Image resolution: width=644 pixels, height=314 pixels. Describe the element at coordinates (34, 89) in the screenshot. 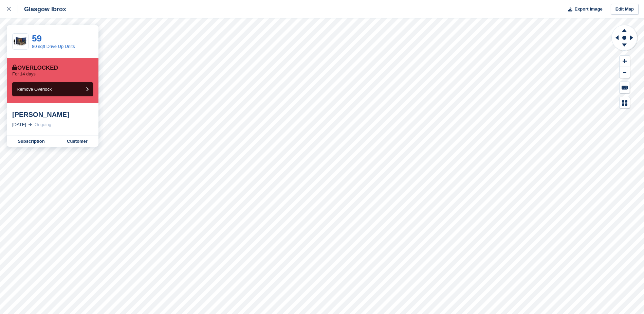

I see `span: Remove Overlock` at that location.